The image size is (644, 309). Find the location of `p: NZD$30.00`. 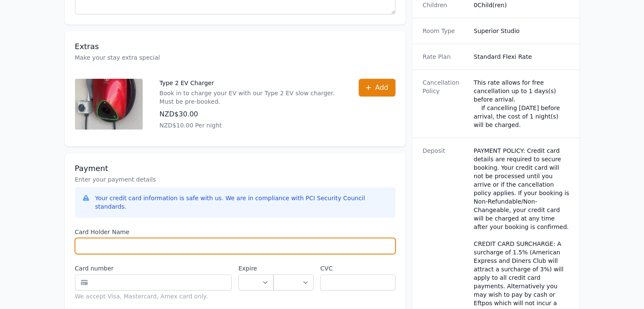

p: NZD$30.00 is located at coordinates (250, 114).